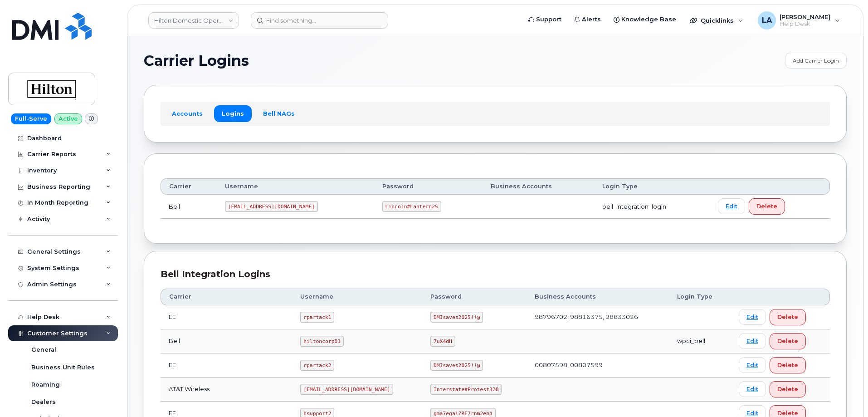 The image size is (868, 417). I want to click on code: Interstate#Protest328, so click(466, 390).